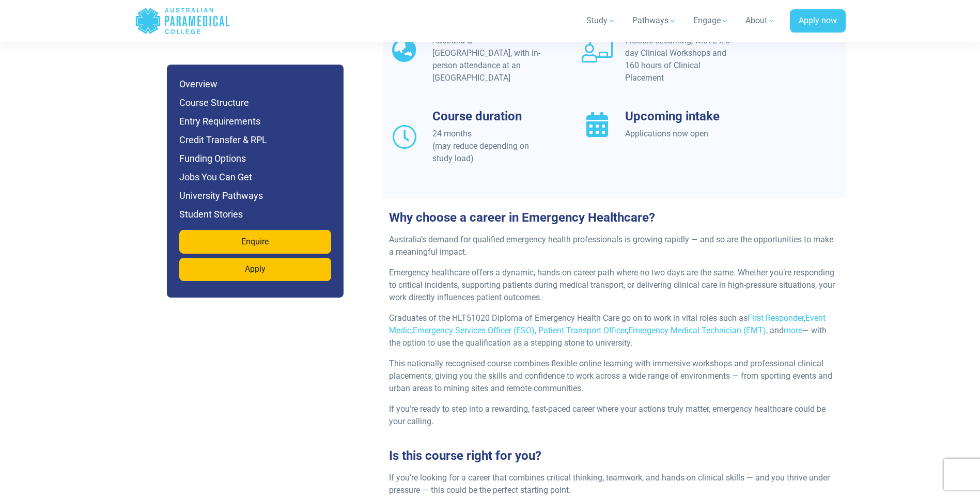 Image resolution: width=980 pixels, height=497 pixels. What do you see at coordinates (614, 484) in the screenshot?
I see `p: If you’re looking for a career that combines critical thinking, teamwork, and hands-on clinical s...` at bounding box center [614, 484].